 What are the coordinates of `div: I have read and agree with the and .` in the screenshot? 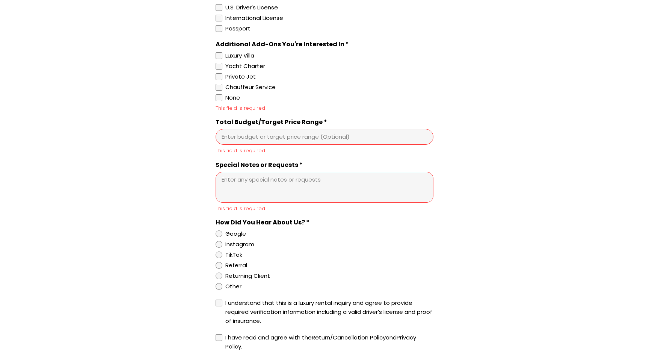 It's located at (330, 342).